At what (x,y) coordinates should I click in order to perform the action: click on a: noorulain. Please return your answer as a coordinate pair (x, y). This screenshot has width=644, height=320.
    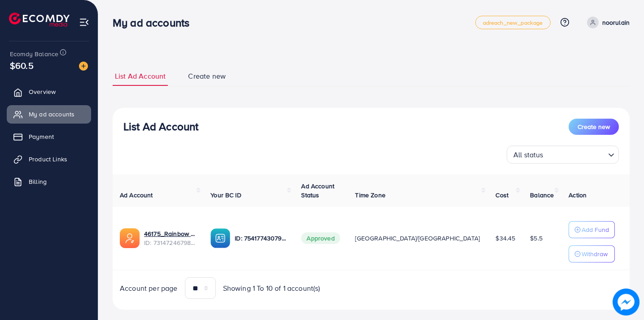
    Looking at the image, I should click on (606, 23).